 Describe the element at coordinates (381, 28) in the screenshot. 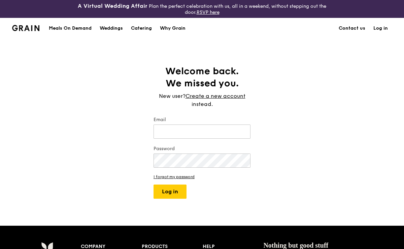

I see `a: Log in` at that location.